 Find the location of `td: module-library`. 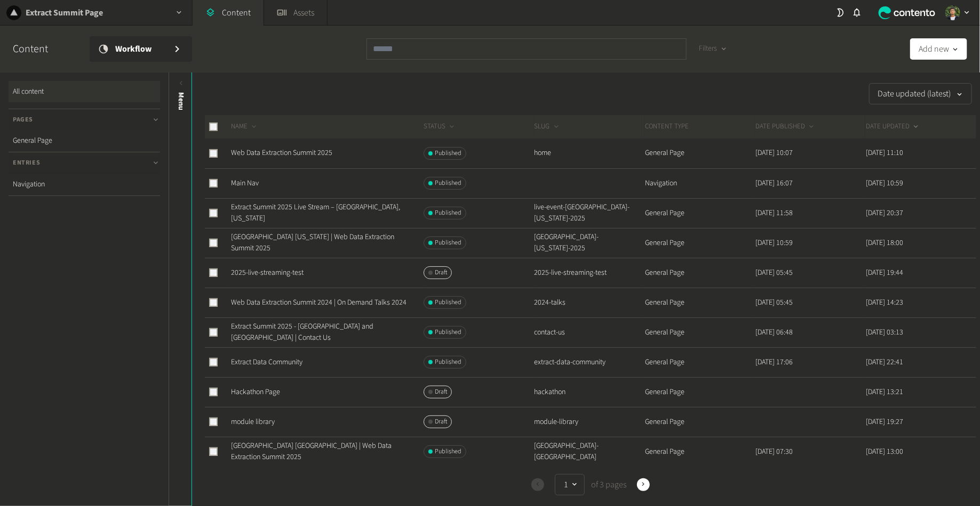

td: module-library is located at coordinates (589, 422).